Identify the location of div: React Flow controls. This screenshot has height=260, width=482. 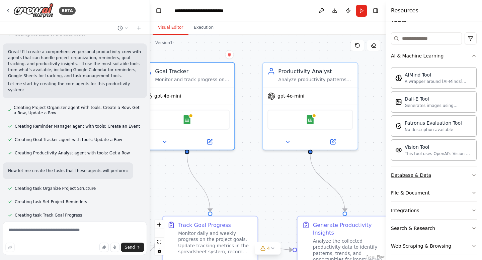
(159, 238).